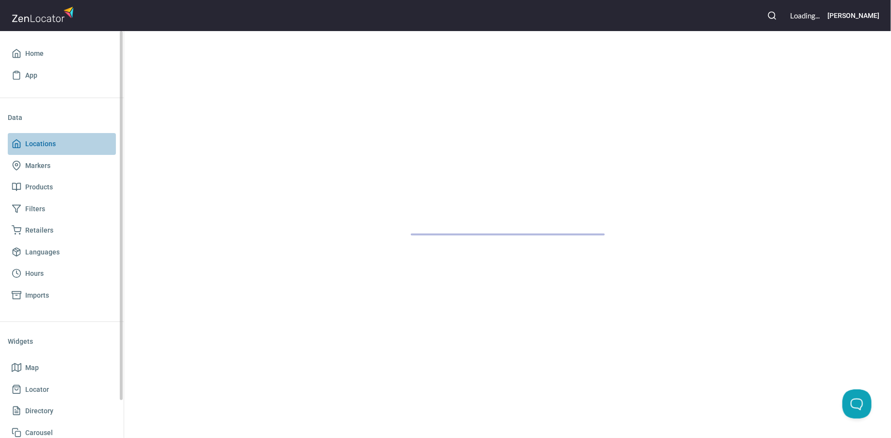 This screenshot has height=438, width=891. What do you see at coordinates (772, 16) in the screenshot?
I see `button: Search` at bounding box center [772, 16].